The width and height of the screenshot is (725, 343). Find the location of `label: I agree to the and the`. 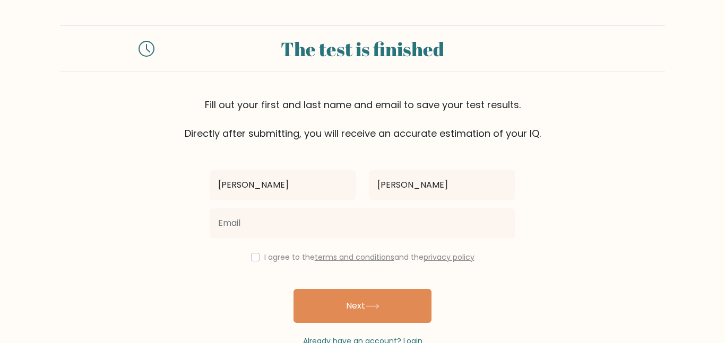

label: I agree to the and the is located at coordinates (369, 257).